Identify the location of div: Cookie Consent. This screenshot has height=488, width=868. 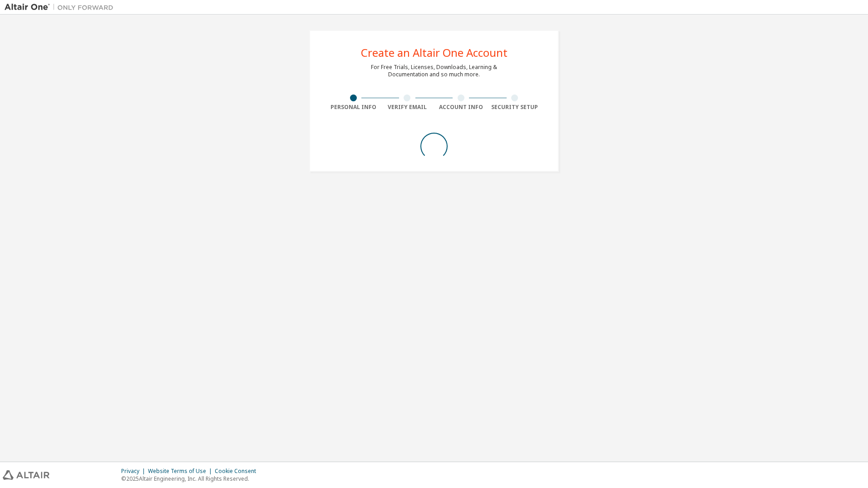
(238, 471).